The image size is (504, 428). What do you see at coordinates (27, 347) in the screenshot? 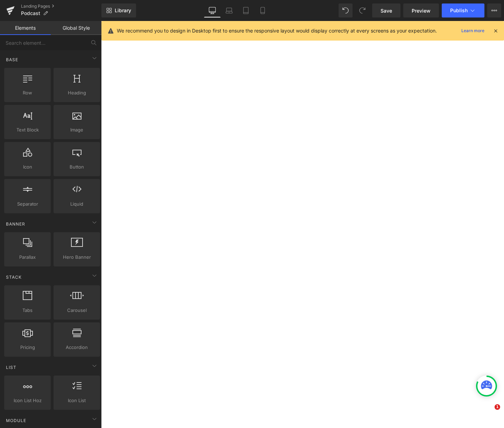
I see `span: Pricing` at bounding box center [27, 347].